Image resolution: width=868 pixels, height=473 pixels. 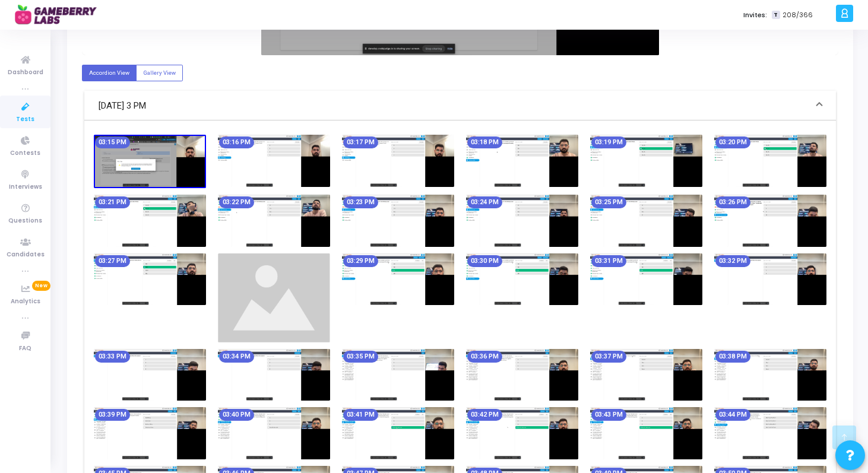 What do you see at coordinates (361, 357) in the screenshot?
I see `mat-chip: 03:35 PM` at bounding box center [361, 357].